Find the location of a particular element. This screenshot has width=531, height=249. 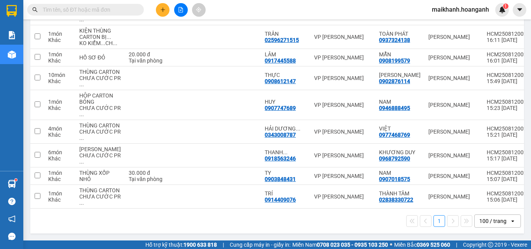

div: 0903848431 is located at coordinates (280, 179).